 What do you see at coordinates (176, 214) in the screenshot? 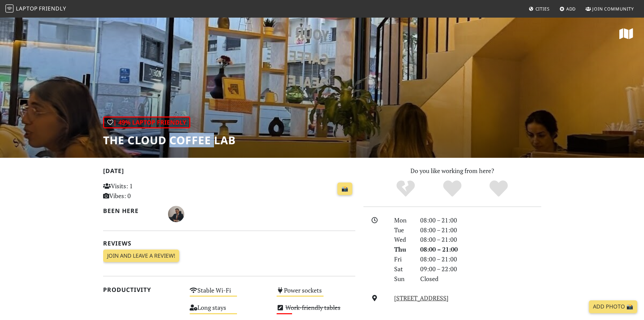
I see `img: 2690-riccardo.jpg` at bounding box center [176, 214].